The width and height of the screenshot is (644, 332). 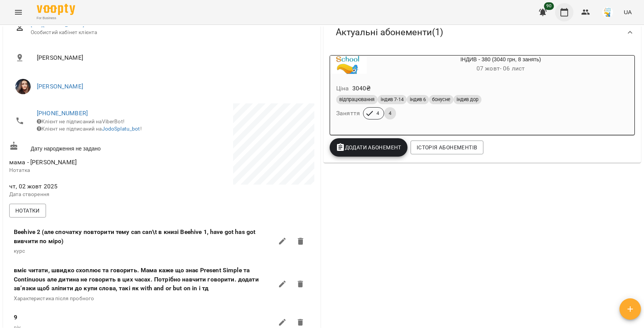 I want to click on span: вік, so click(x=17, y=327).